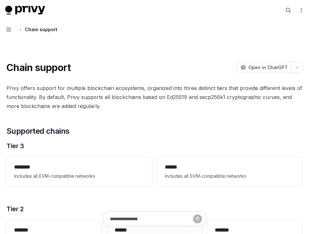  What do you see at coordinates (230, 176) in the screenshot?
I see `span: Includes all SVM-compatible networks` at bounding box center [230, 176].